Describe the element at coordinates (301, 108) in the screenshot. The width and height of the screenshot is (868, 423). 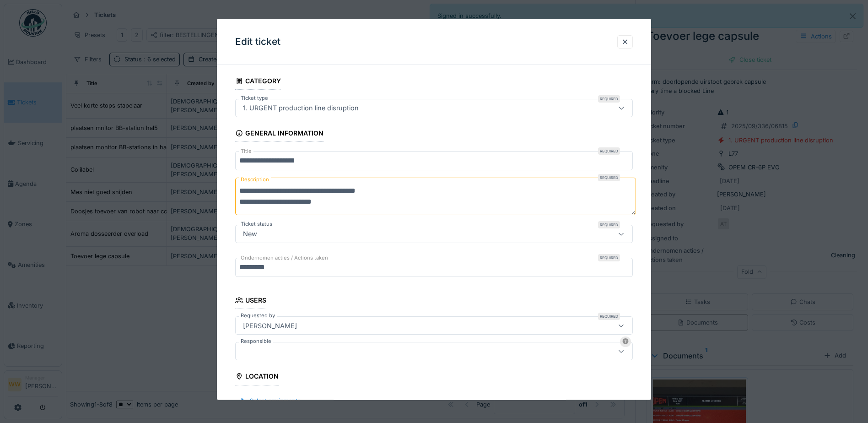
I see `div: 1. URGENT production line disruption` at that location.